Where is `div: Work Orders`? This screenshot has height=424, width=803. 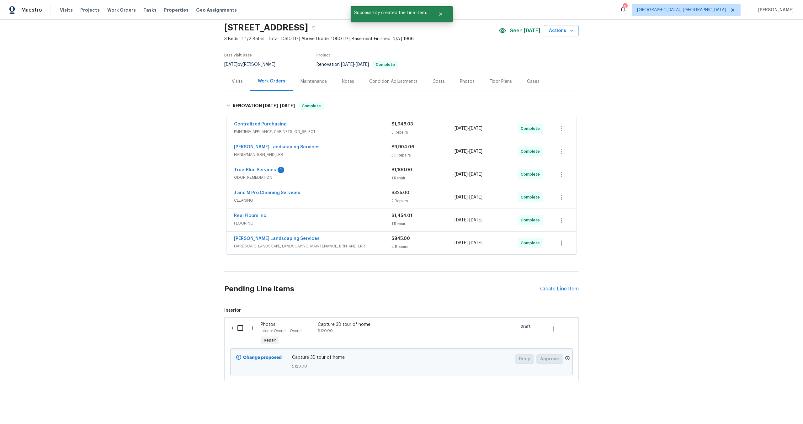
div: Work Orders is located at coordinates (272, 81).